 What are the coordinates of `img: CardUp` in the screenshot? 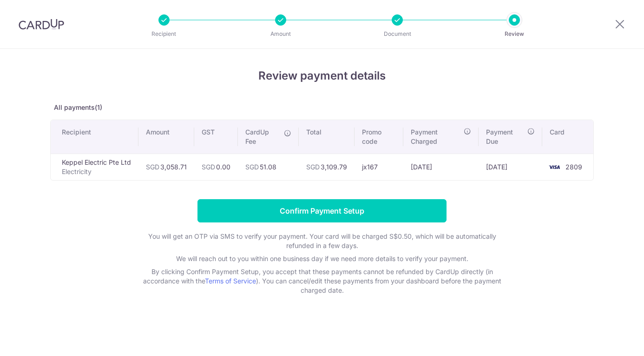 It's located at (41, 24).